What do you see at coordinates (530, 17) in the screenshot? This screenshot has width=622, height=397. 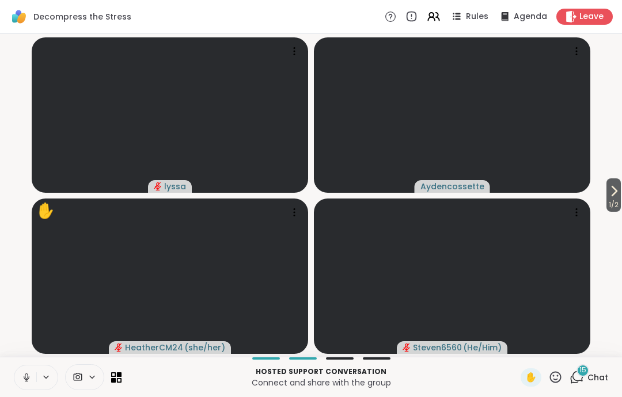 I see `span: Agenda` at bounding box center [530, 17].